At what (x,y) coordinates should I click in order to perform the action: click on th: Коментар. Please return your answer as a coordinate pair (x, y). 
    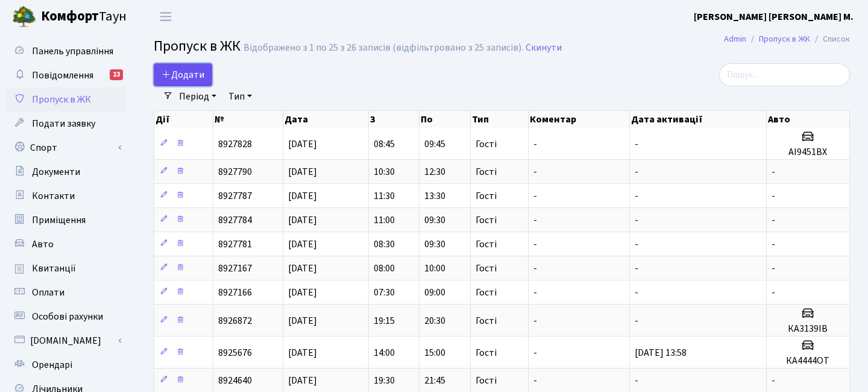
    Looking at the image, I should click on (579, 120).